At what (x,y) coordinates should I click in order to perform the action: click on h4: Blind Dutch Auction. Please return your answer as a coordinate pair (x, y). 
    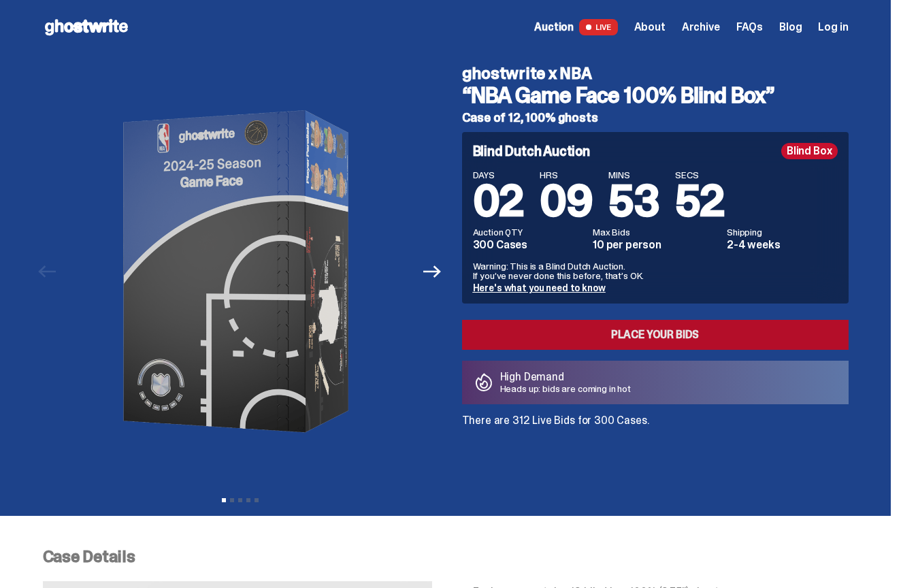
    Looking at the image, I should click on (531, 151).